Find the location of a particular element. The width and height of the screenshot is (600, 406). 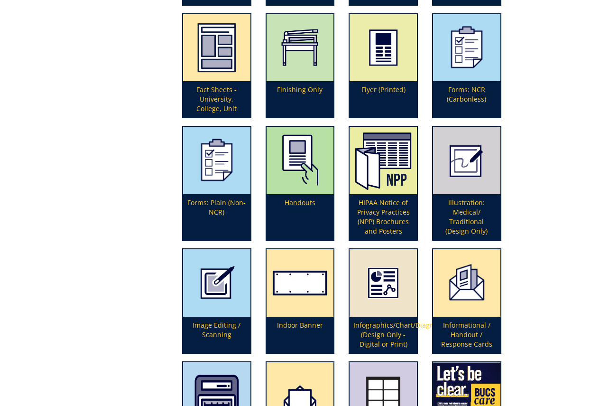

a: HIPAA Notice of Privacy Practices (NPP) Brochures and Posters is located at coordinates (383, 183).